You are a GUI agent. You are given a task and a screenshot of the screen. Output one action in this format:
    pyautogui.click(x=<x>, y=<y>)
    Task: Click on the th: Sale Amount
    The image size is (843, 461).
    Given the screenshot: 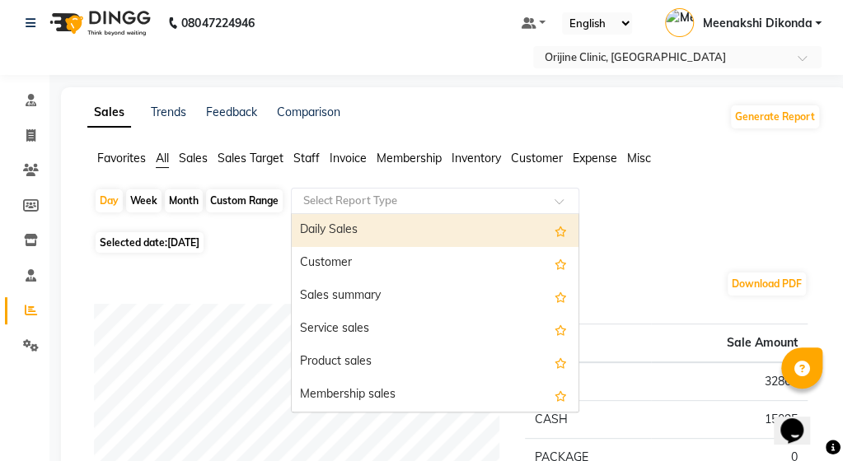 What is the action you would take?
    pyautogui.click(x=729, y=343)
    